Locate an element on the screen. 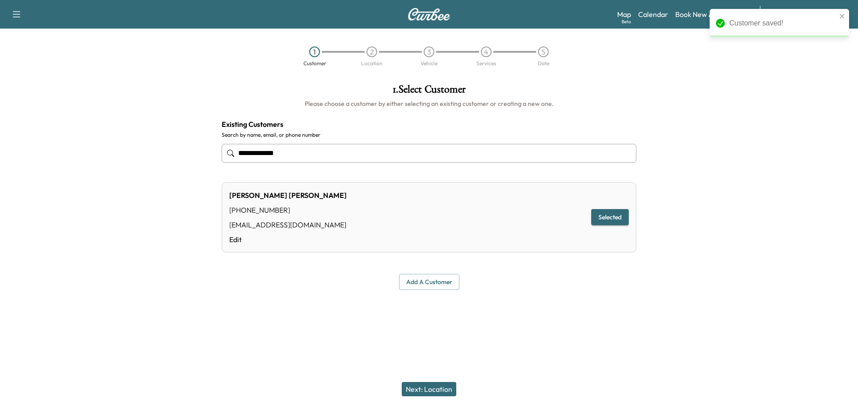 The image size is (858, 407). div: Date is located at coordinates (543, 63).